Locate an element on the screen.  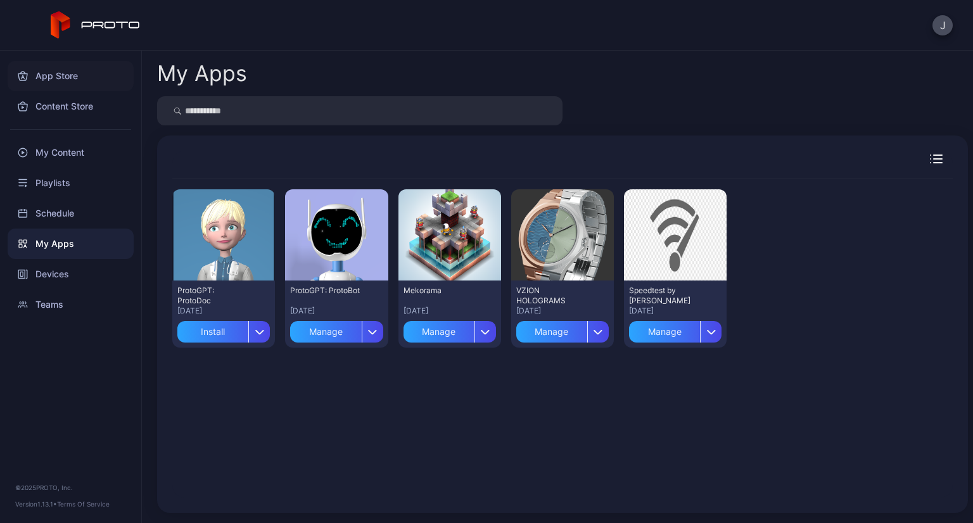
a: Devices is located at coordinates (70, 274).